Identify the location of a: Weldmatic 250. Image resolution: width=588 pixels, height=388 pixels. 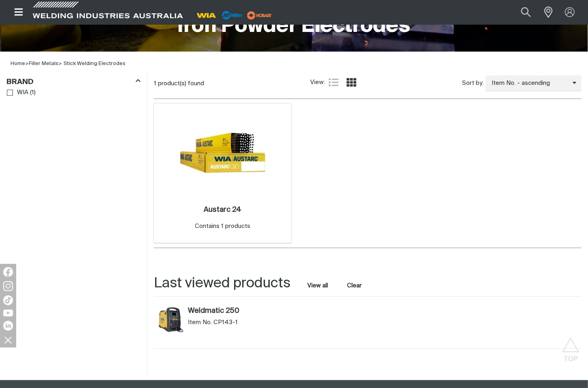
(240, 311).